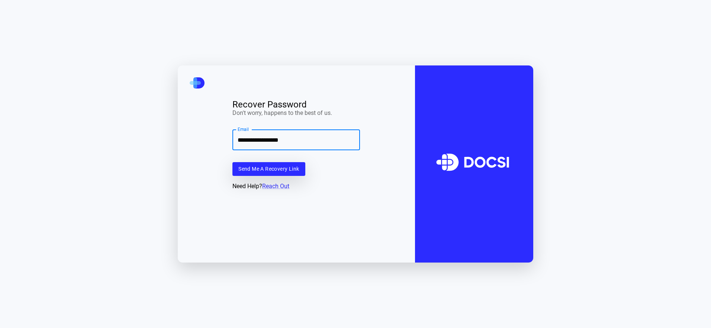  I want to click on div: Recover Password, so click(296, 104).